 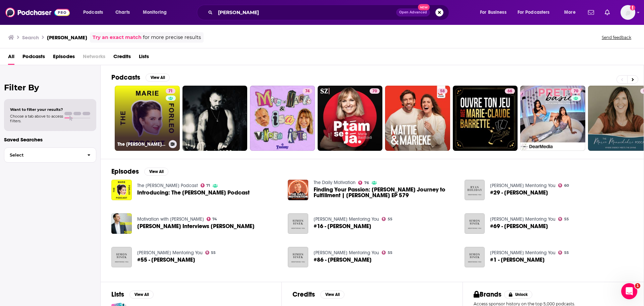 I want to click on a: 60, so click(x=564, y=185).